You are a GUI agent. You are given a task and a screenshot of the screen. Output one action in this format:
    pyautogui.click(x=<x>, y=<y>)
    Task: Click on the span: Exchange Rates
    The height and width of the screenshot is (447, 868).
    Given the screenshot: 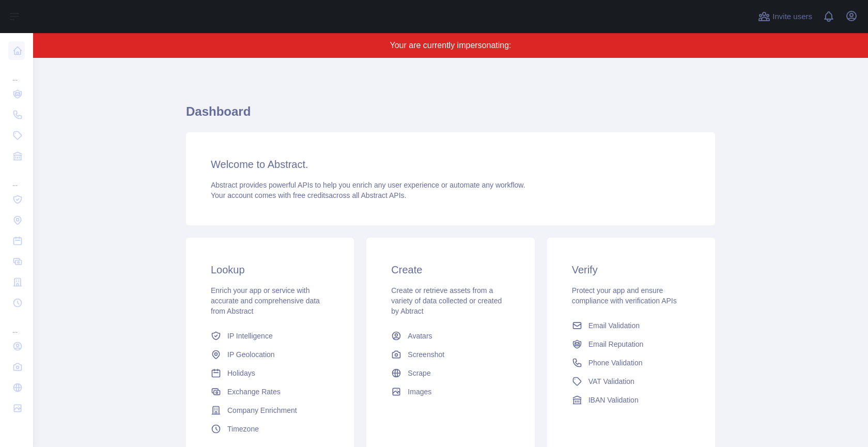 What is the action you would take?
    pyautogui.click(x=254, y=392)
    